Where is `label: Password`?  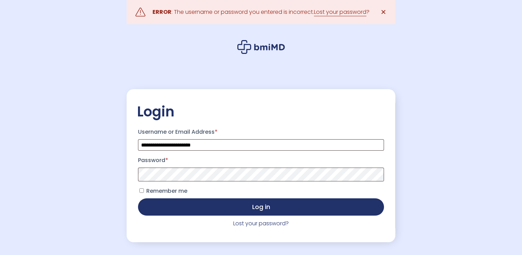 label: Password is located at coordinates (261, 160).